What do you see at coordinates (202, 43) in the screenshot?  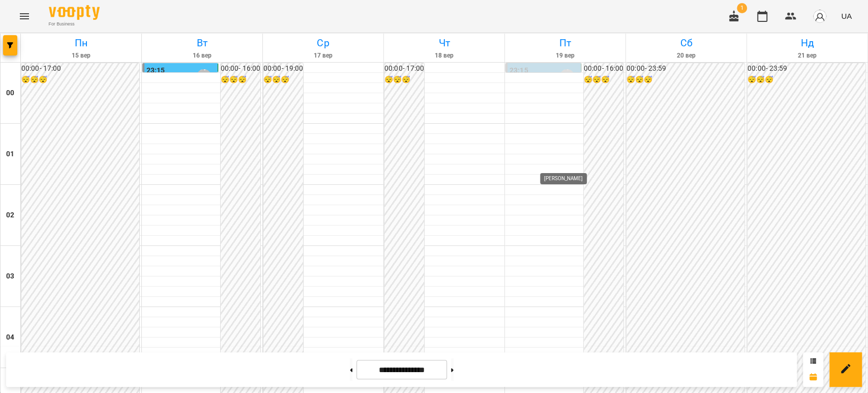 I see `h6: Вт` at bounding box center [202, 43].